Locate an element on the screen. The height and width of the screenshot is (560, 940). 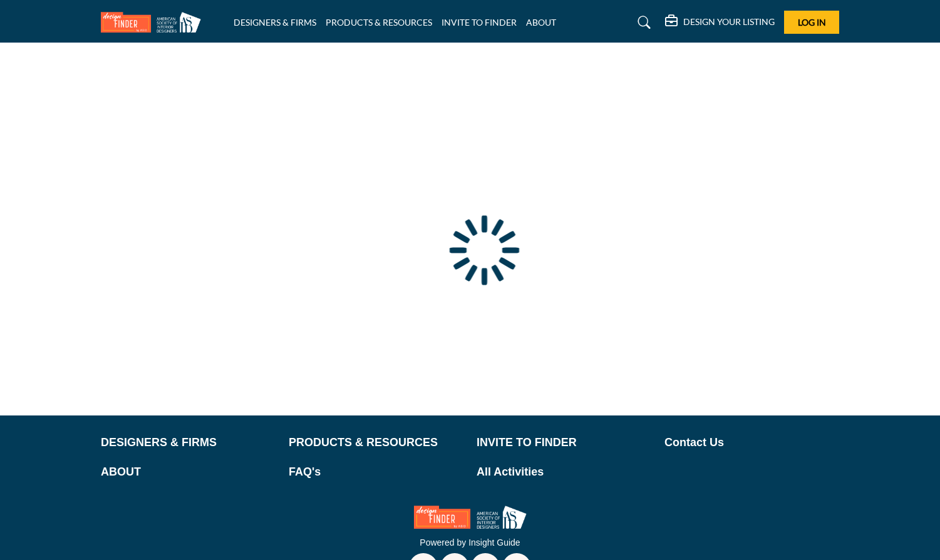
a: Contact Us is located at coordinates (752, 443).